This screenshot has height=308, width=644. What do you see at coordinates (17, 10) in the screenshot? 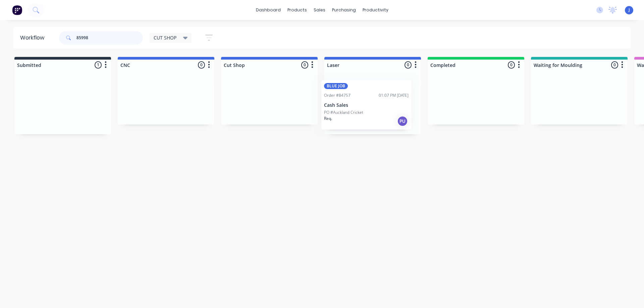
I see `img: Factory` at bounding box center [17, 10].